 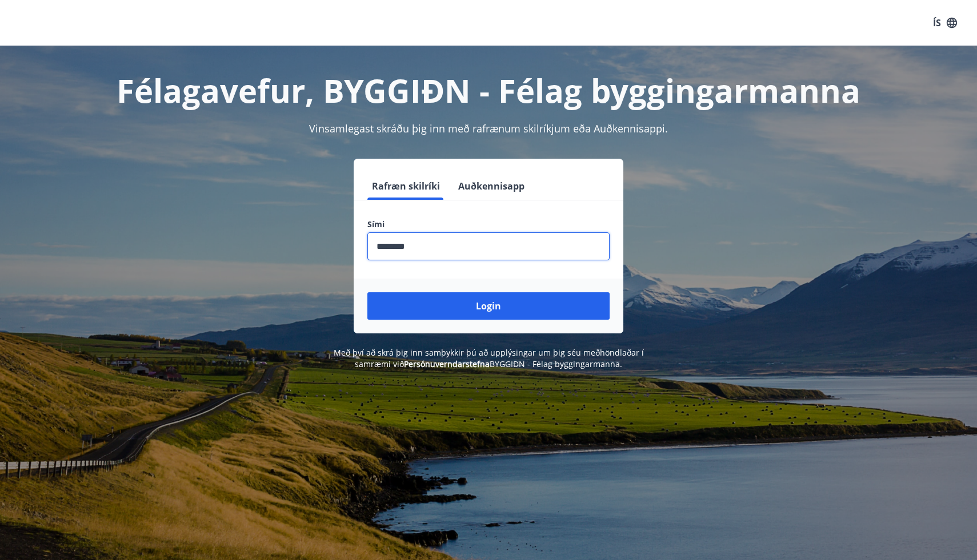 What do you see at coordinates (488, 224) in the screenshot?
I see `label: Sími` at bounding box center [488, 224].